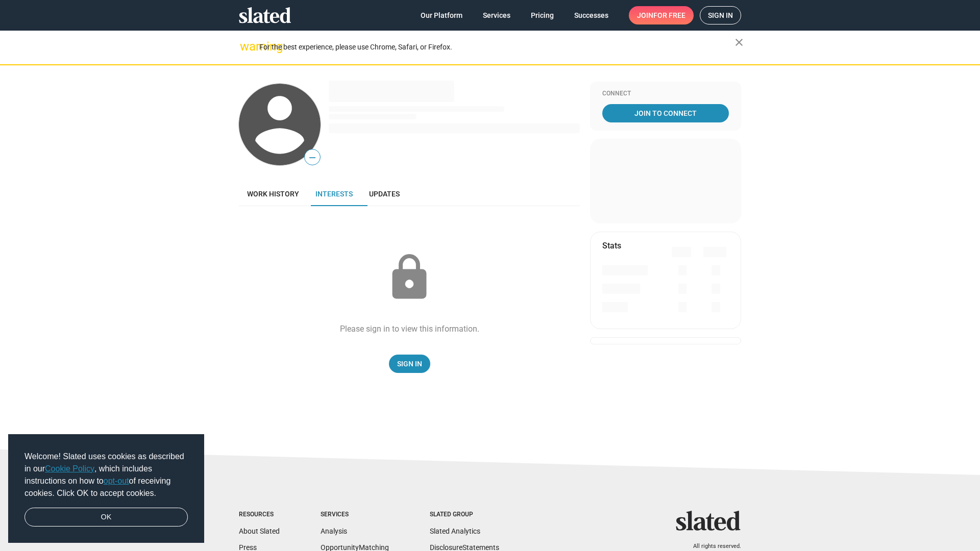  Describe the element at coordinates (497, 47) in the screenshot. I see `div: For the best experience, please use Chrome, Safari, or Firefox.` at that location.